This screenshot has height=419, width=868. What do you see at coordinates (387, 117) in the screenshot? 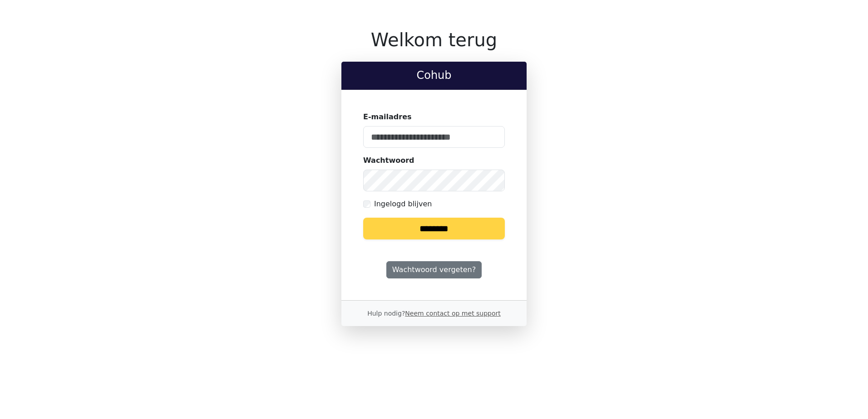
I see `label: E-mailadres` at bounding box center [387, 117].